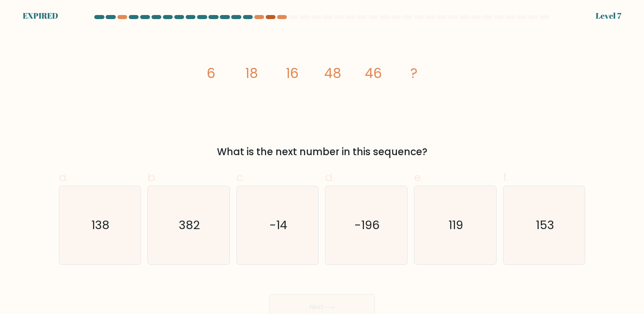 The width and height of the screenshot is (644, 314). Describe the element at coordinates (101, 225) in the screenshot. I see `text: 138` at that location.